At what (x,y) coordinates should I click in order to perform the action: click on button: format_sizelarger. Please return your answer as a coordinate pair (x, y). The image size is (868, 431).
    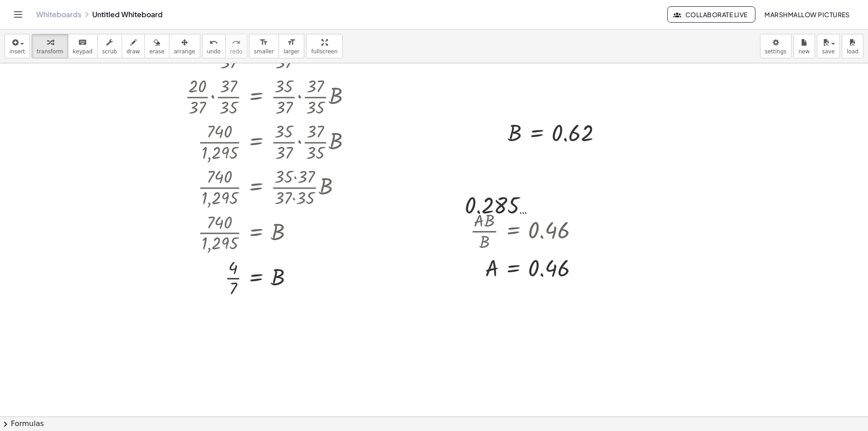
    Looking at the image, I should click on (291, 46).